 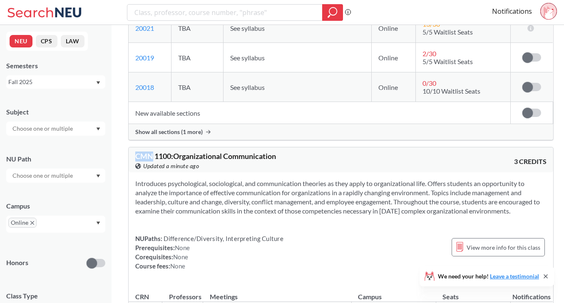 I want to click on div: magnifying glass, so click(x=332, y=12).